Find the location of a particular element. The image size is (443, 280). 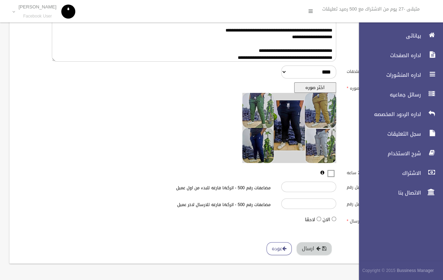

span: Copyright © 2015 is located at coordinates (379, 270).